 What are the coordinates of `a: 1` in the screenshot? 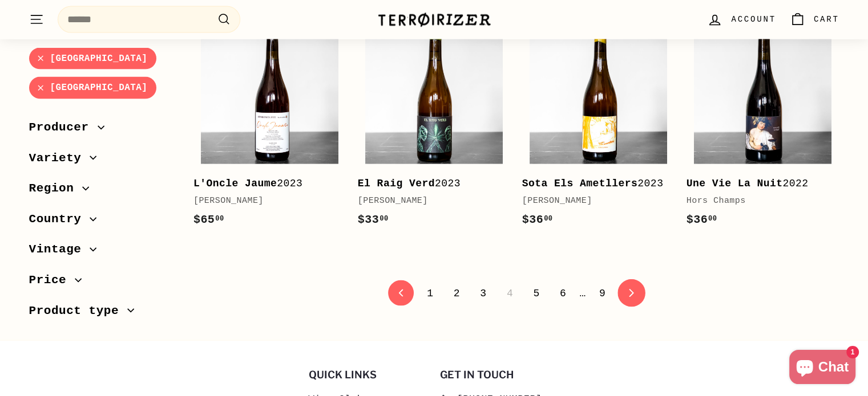 It's located at (430, 294).